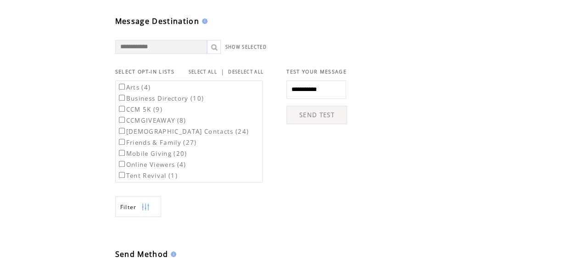 The height and width of the screenshot is (273, 577). What do you see at coordinates (122, 86) in the screenshot?
I see `input: Arts (4)` at bounding box center [122, 86].